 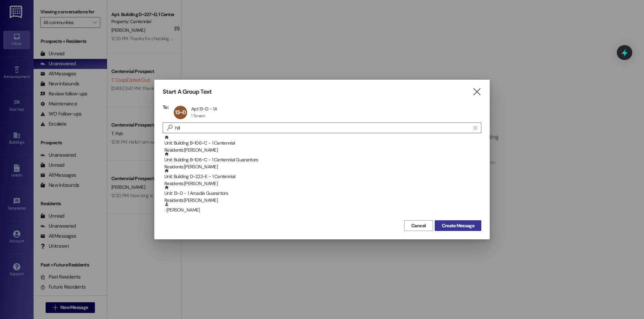 I want to click on span: Create Message, so click(x=458, y=226).